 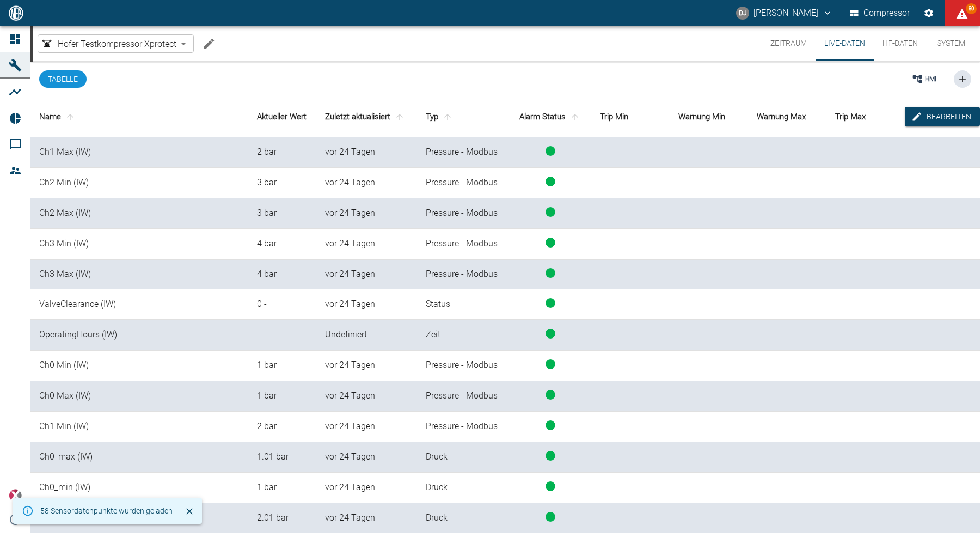 What do you see at coordinates (139, 153) in the screenshot?
I see `td: Ch1 Max (IW)` at bounding box center [139, 153].